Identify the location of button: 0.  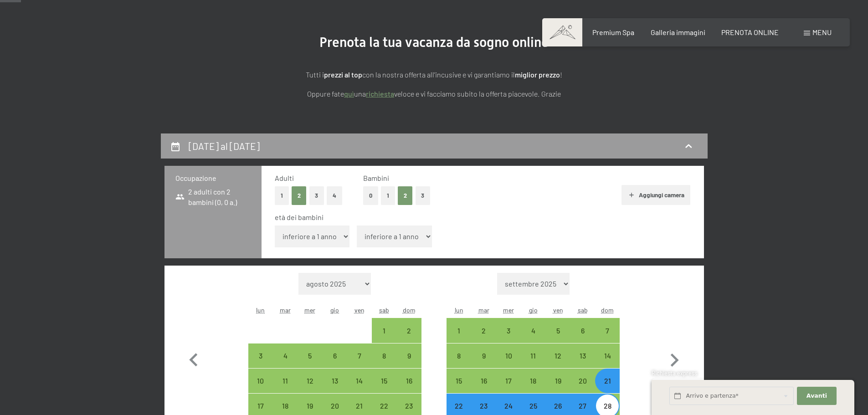
(371, 195).